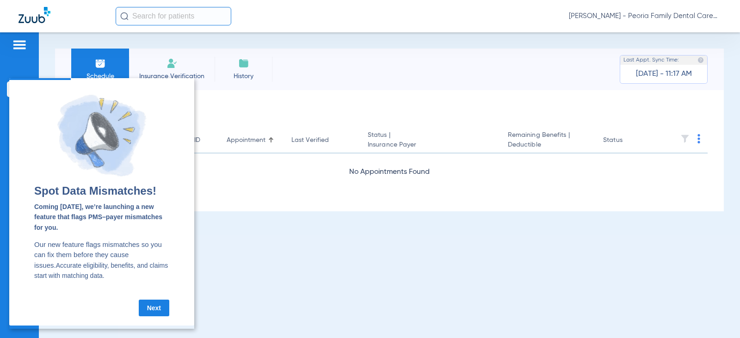  What do you see at coordinates (172, 63) in the screenshot?
I see `img: Manual Insurance Verification` at bounding box center [172, 63].